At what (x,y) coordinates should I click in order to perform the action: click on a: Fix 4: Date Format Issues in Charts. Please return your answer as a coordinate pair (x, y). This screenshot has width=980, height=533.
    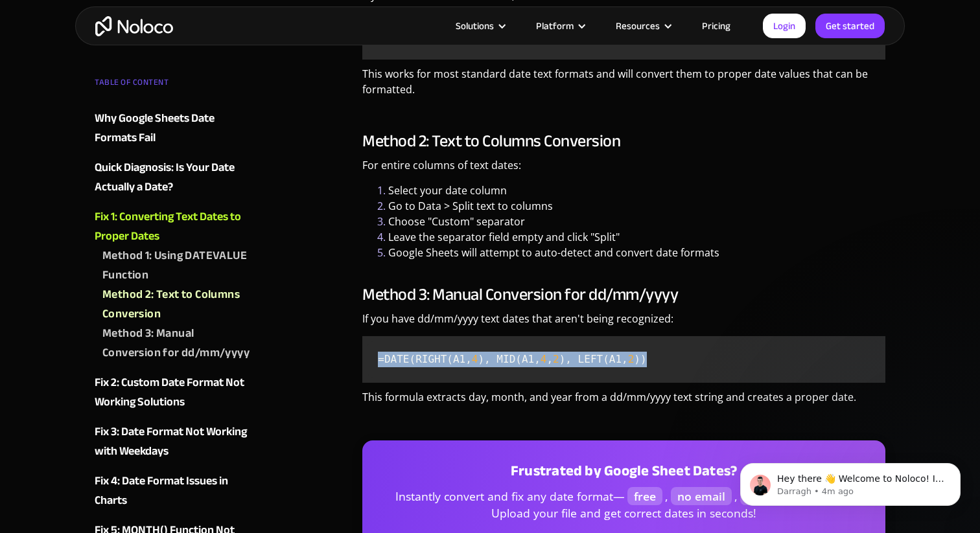
    Looking at the image, I should click on (173, 491).